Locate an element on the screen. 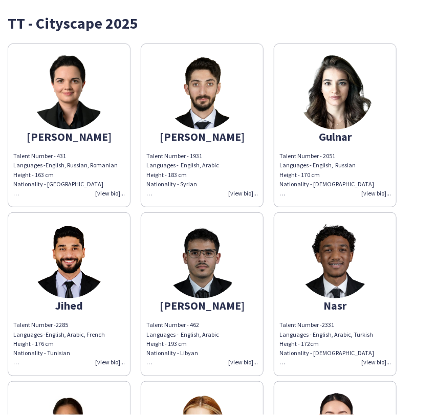 Image resolution: width=436 pixels, height=415 pixels. div: Jihed is located at coordinates (69, 305).